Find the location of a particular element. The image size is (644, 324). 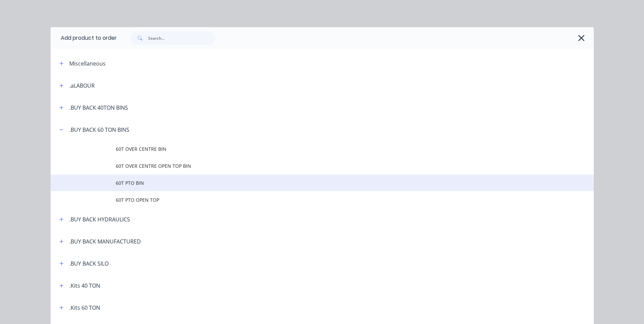

div: Add product to order is located at coordinates (84, 38).